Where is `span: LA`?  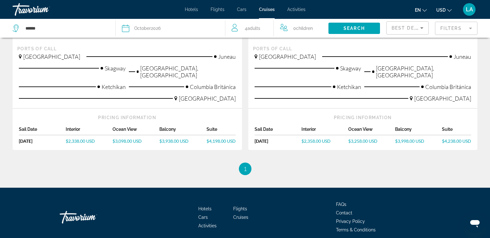
span: LA is located at coordinates (469, 9).